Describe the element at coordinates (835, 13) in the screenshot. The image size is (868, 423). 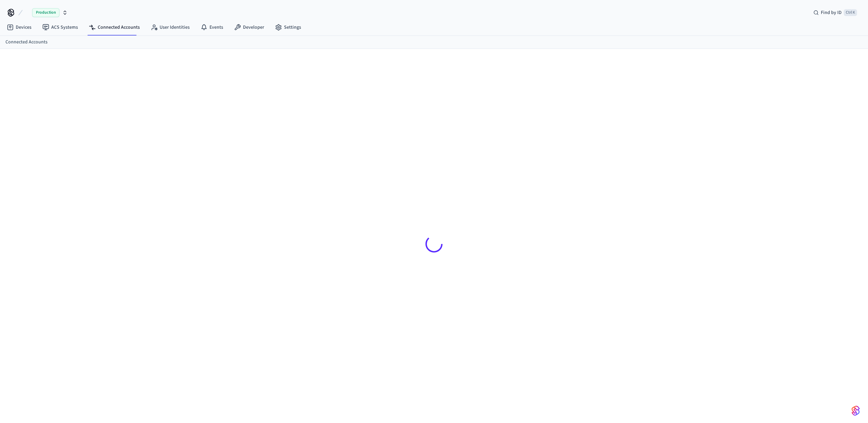
I see `div: Find by IDCtrl K` at that location.